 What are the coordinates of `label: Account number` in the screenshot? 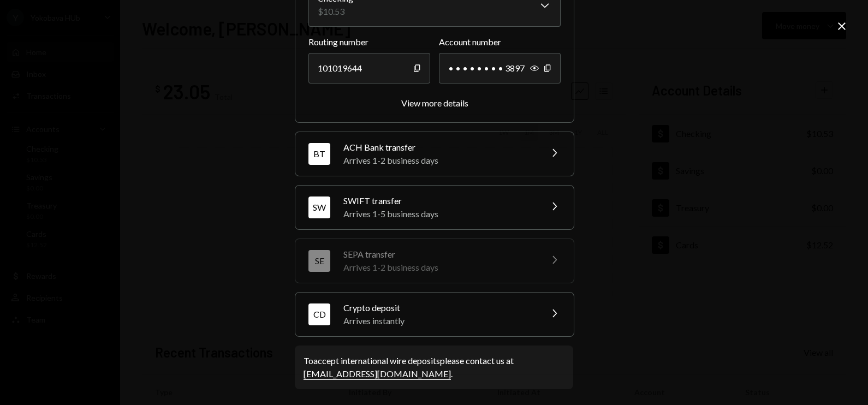 It's located at (500, 42).